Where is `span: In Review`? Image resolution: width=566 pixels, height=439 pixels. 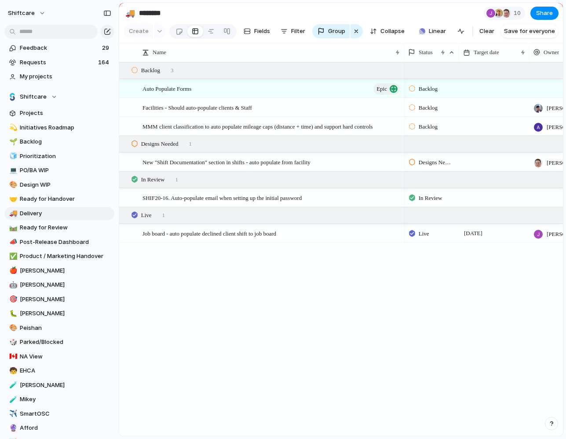 span: In Review is located at coordinates (153, 179).